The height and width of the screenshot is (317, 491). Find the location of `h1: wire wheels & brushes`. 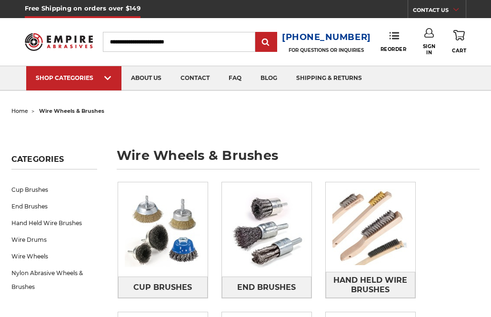

h1: wire wheels & brushes is located at coordinates (298, 159).